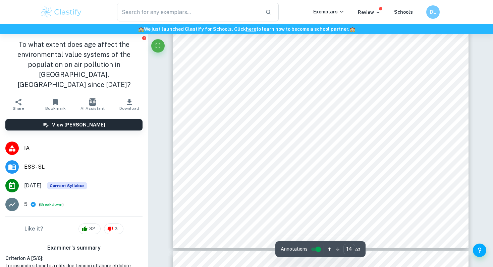 This screenshot has width=493, height=267. What do you see at coordinates (294, 249) in the screenshot?
I see `span: Annotations` at bounding box center [294, 249].